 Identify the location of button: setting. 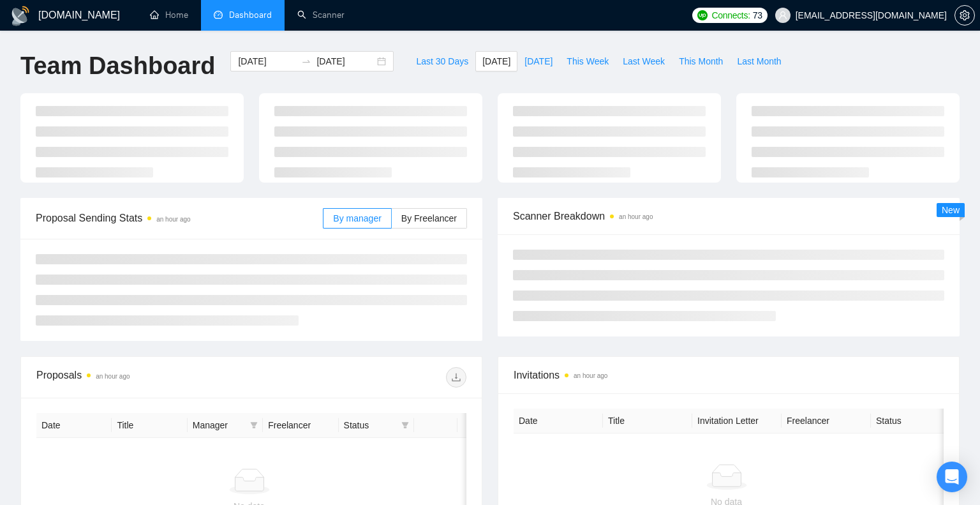
(965, 15).